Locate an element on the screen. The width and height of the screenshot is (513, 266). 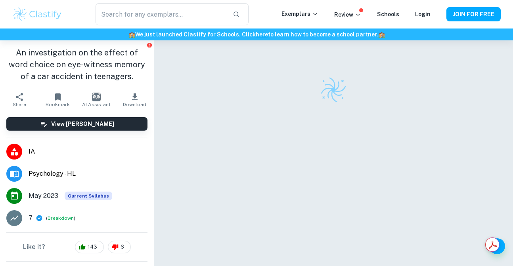
button: JOIN FOR FREE is located at coordinates (473, 14).